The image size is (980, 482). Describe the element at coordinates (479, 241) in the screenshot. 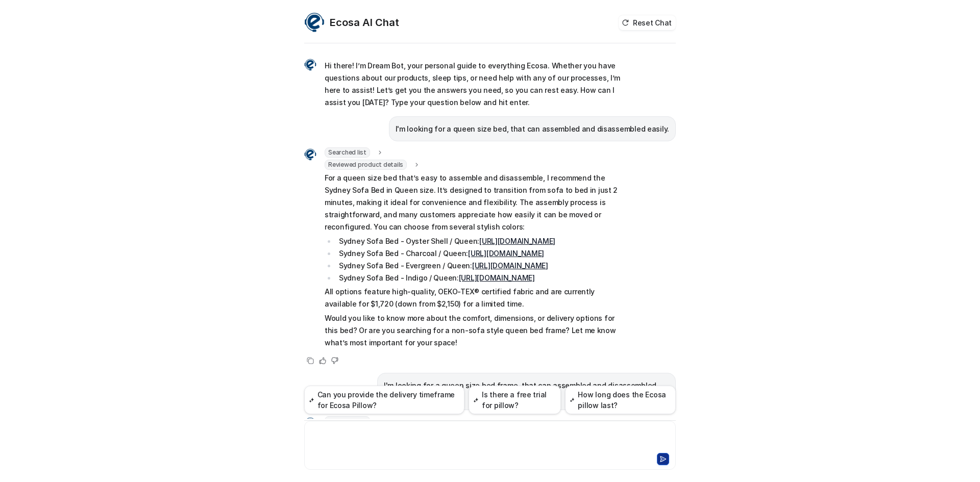

I see `li: Sydney Sofa Bed - Oyster Shell / Queen:` at that location.